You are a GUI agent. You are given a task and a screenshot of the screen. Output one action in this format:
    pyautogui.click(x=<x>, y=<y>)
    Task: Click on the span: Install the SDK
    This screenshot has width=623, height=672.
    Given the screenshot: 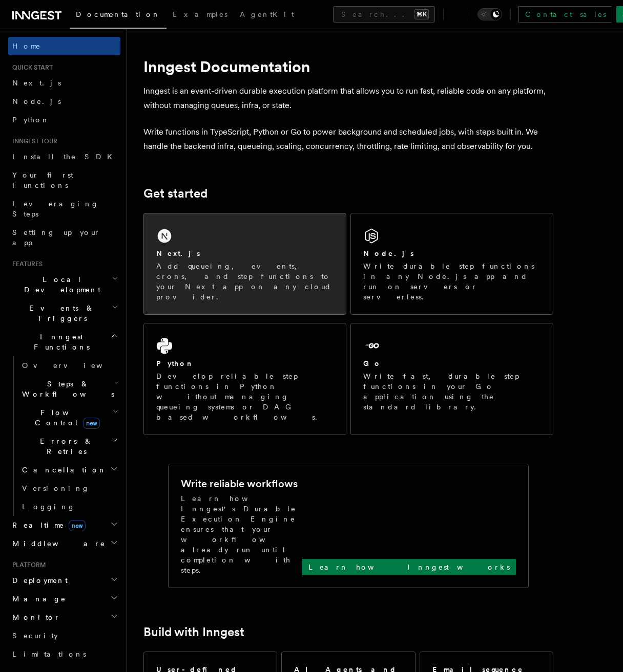 What is the action you would take?
    pyautogui.click(x=65, y=157)
    